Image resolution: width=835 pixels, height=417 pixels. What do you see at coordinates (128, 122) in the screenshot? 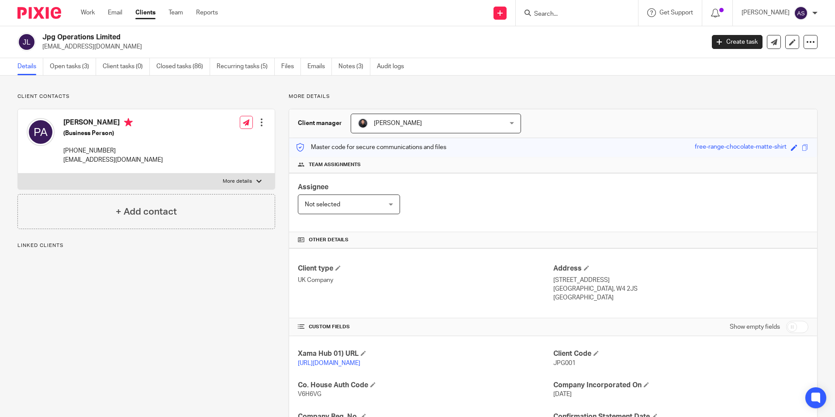
I see `i: Primary` at bounding box center [128, 122].